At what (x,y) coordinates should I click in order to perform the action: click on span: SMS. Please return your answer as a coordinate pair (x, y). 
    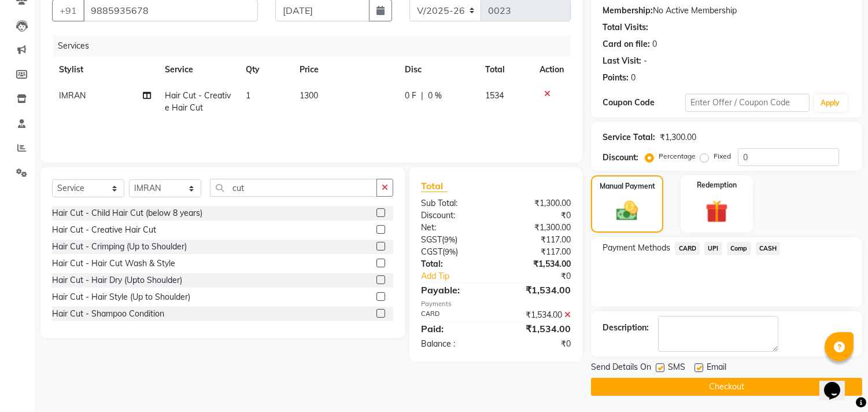
    Looking at the image, I should click on (676, 368).